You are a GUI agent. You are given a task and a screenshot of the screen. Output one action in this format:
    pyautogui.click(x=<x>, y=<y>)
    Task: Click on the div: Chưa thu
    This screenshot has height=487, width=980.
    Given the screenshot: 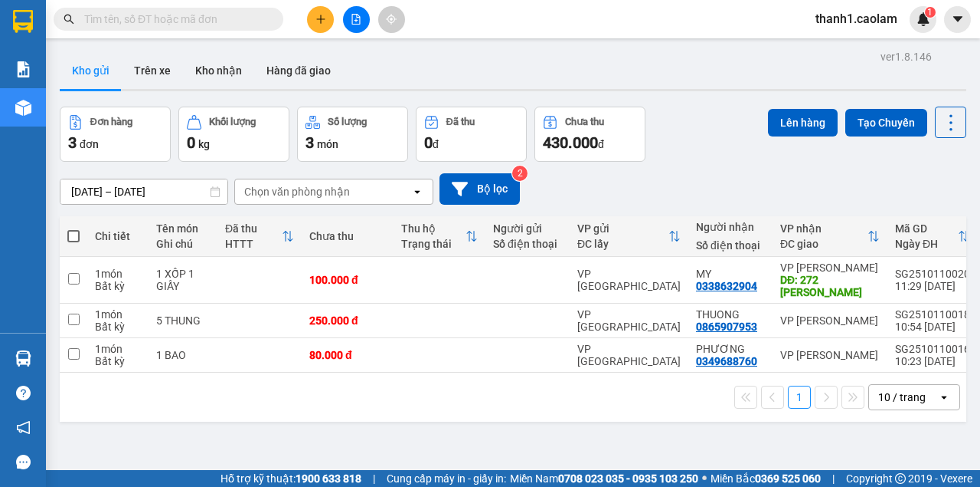 What is the action you would take?
    pyautogui.click(x=584, y=122)
    